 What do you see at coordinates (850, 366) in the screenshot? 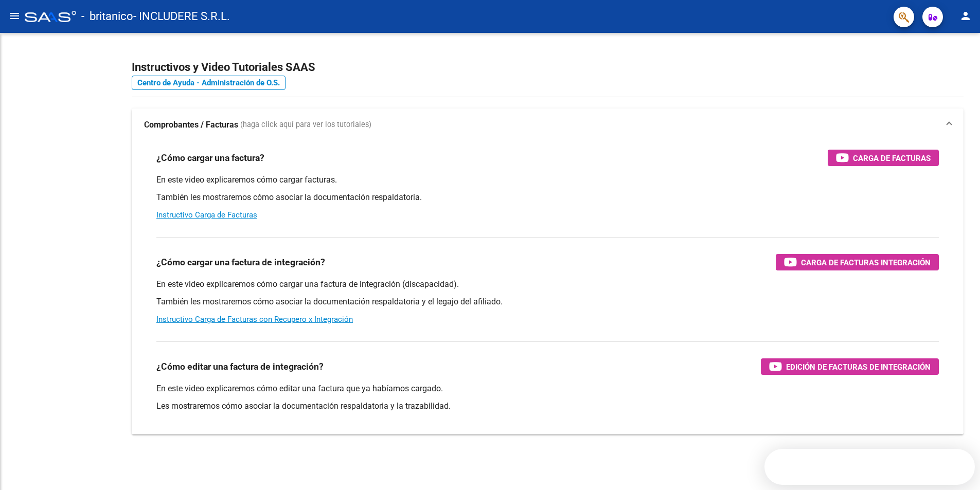
I see `button: Edición de Facturas de integración` at bounding box center [850, 366].